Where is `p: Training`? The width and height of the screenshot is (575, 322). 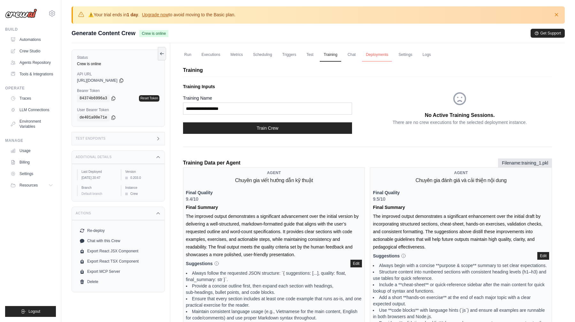
p: Training is located at coordinates (367, 70).